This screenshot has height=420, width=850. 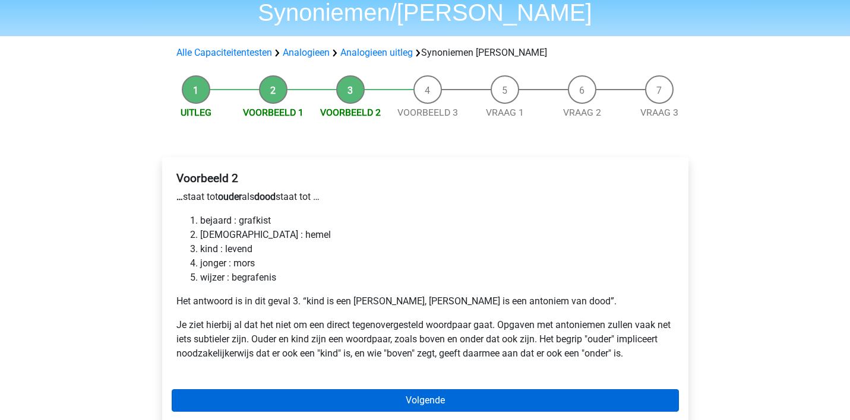 What do you see at coordinates (427, 112) in the screenshot?
I see `a: Voorbeeld 3` at bounding box center [427, 112].